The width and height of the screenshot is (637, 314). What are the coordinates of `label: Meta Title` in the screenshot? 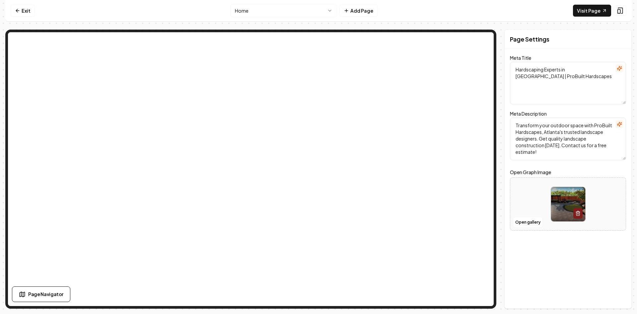 It's located at (521, 58).